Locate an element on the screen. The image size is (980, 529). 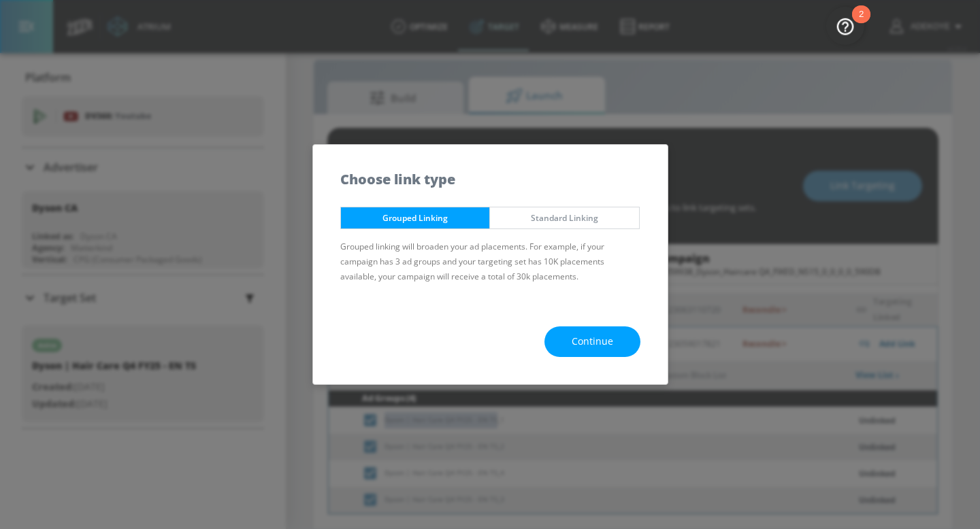
button: Standard Linking is located at coordinates (564, 218).